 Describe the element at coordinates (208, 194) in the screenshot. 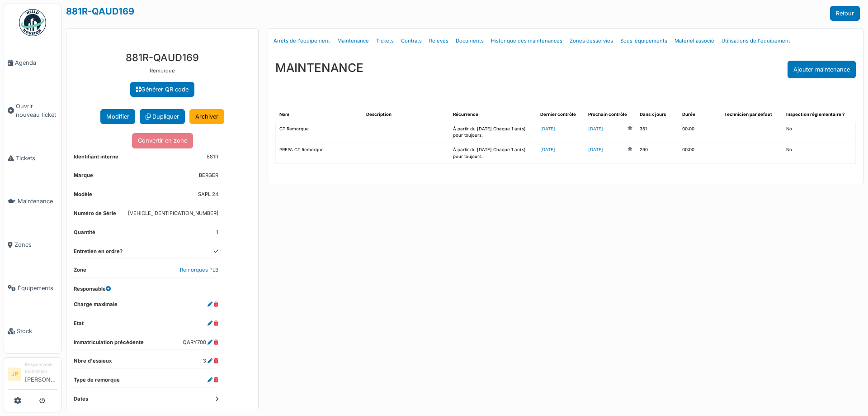

I see `dd: SAPL 24` at that location.